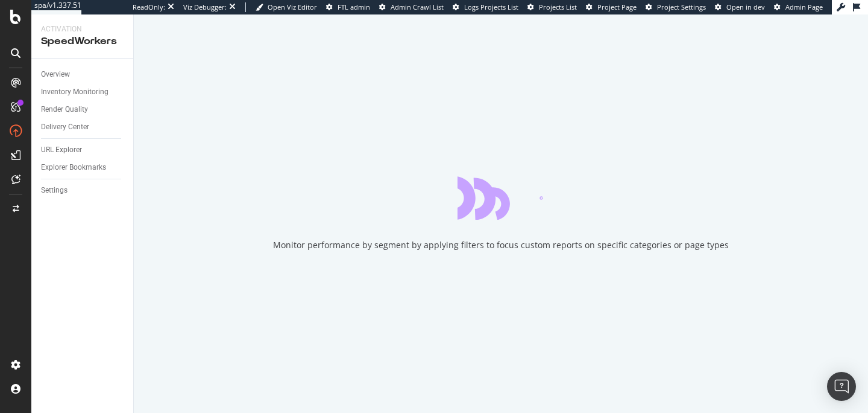 The height and width of the screenshot is (413, 868). I want to click on div: SpeedWorkers, so click(82, 41).